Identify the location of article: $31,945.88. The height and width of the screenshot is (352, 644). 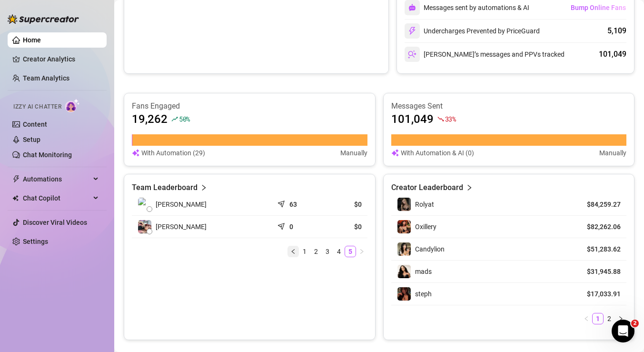
(599, 271).